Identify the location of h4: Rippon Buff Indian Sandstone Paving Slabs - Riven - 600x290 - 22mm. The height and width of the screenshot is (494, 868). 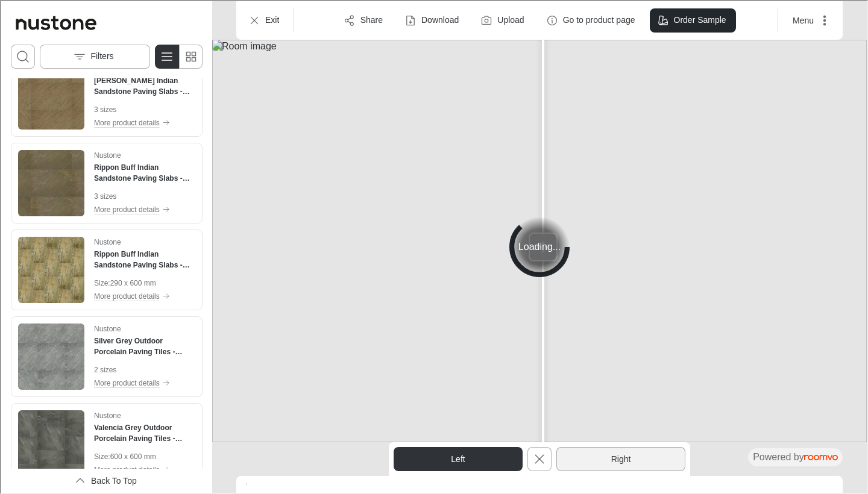
(144, 258).